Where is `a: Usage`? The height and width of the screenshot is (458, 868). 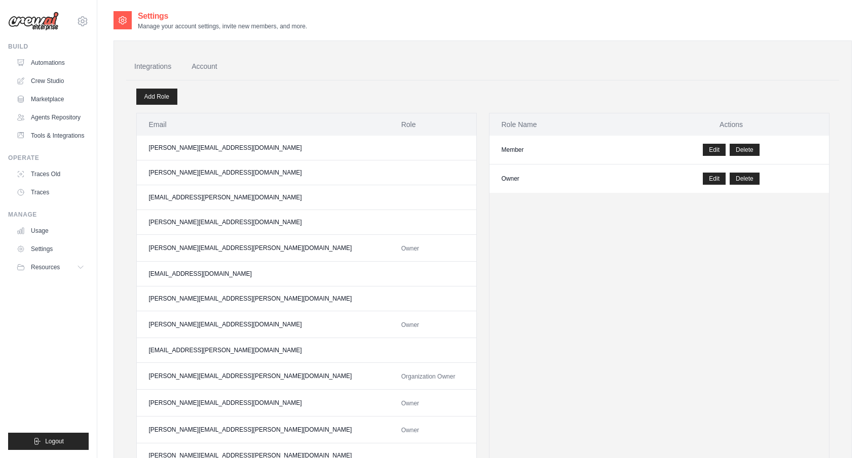
a: Usage is located at coordinates (50, 231).